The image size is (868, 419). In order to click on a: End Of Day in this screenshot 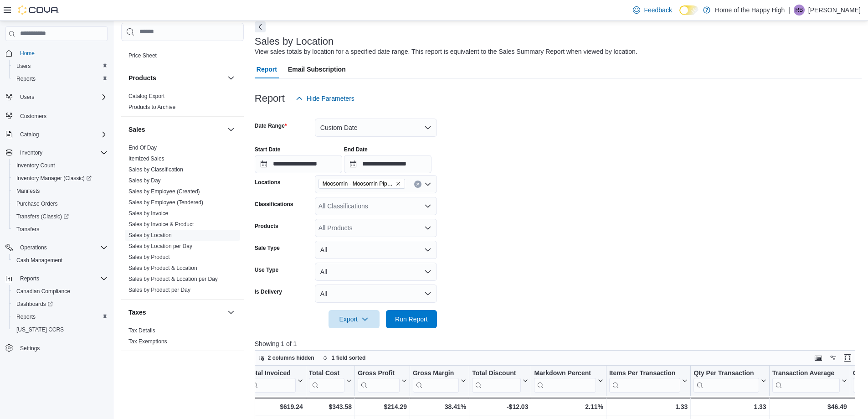, I will do `click(143, 148)`.